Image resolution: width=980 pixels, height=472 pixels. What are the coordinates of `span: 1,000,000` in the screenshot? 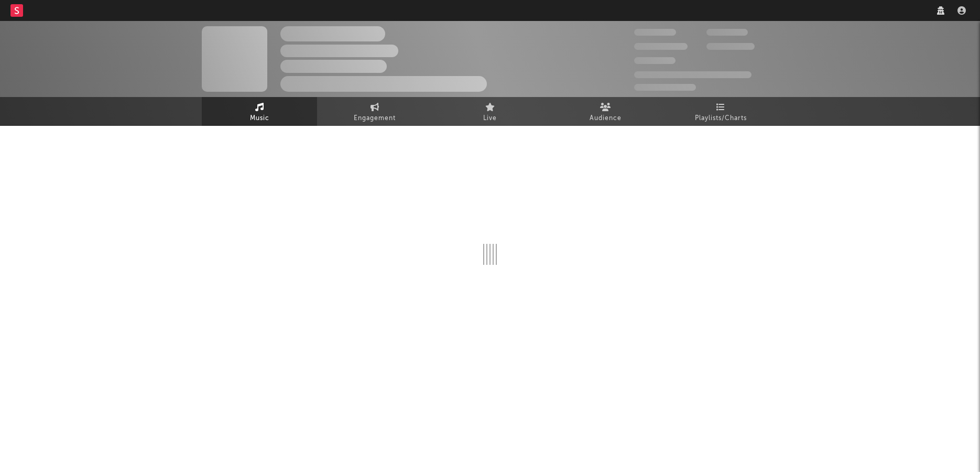 It's located at (730, 46).